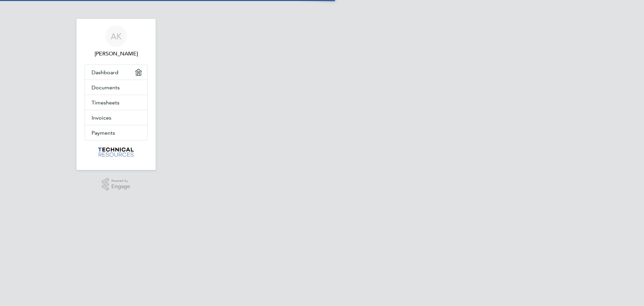  Describe the element at coordinates (116, 153) in the screenshot. I see `a: Go to home page` at that location.